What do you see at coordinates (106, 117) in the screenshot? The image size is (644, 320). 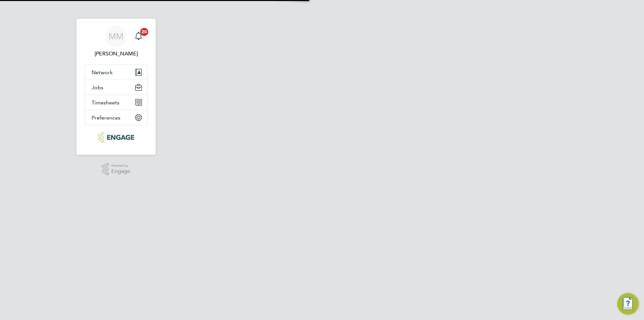 I see `span: Preferences` at bounding box center [106, 117].